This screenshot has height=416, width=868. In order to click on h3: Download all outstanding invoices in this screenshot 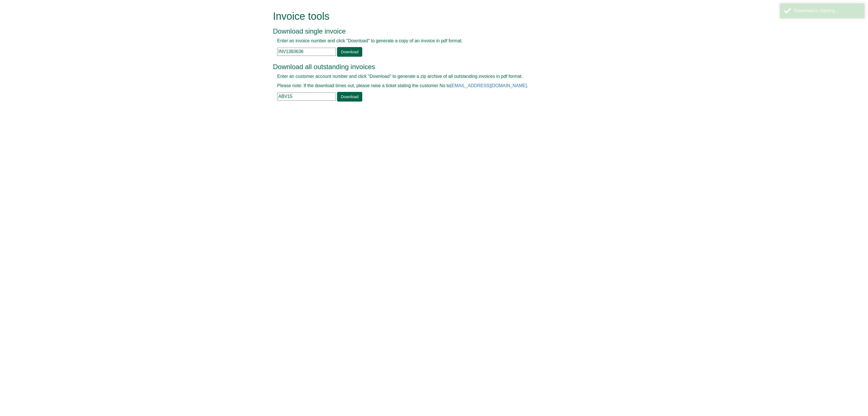, I will do `click(428, 67)`.